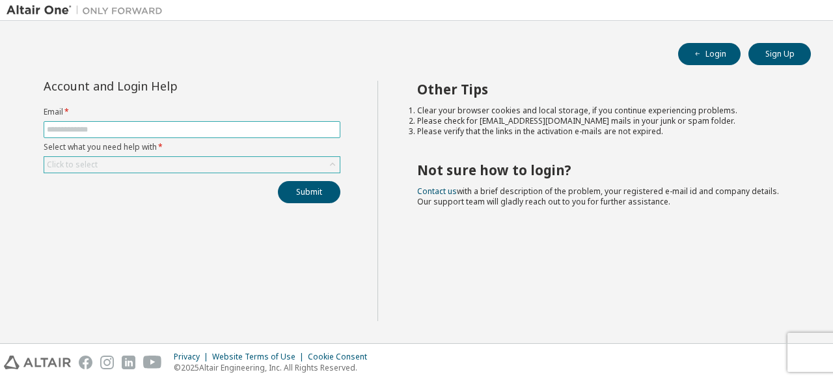 The image size is (833, 381). Describe the element at coordinates (260, 357) in the screenshot. I see `div: Website Terms of Use` at that location.